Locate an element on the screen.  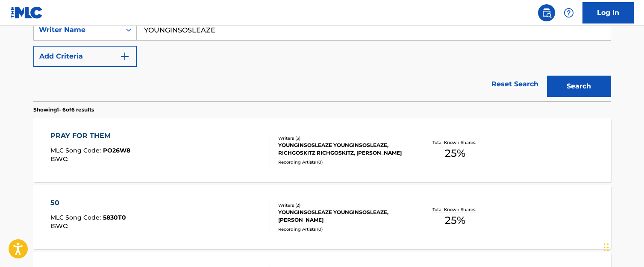
a: PRAY FOR THEMMLC Song Code:PO26W8ISWC:Writers (3)YOUNGINSOSLEAZE YOUNGINSOSLEAZE, RICHGOSKITZ RIC... is located at coordinates (322, 150).